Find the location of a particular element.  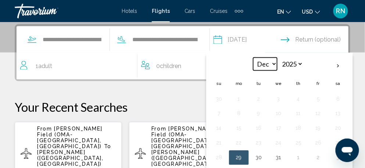

button: Day 29 is located at coordinates (239, 158).